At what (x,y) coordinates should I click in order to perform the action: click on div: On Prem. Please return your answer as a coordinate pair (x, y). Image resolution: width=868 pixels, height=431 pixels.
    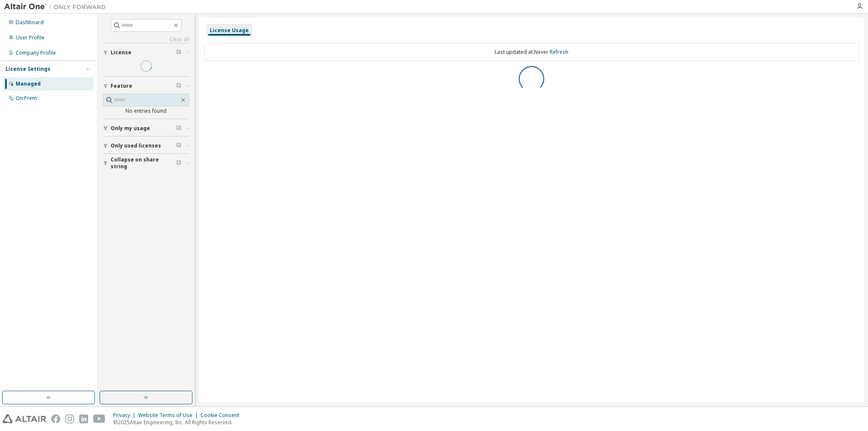
    Looking at the image, I should click on (26, 98).